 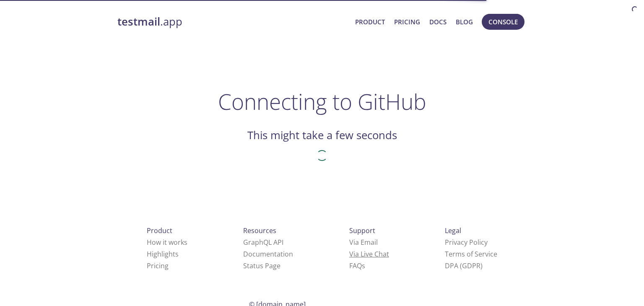 I want to click on a: Status Page, so click(x=261, y=266).